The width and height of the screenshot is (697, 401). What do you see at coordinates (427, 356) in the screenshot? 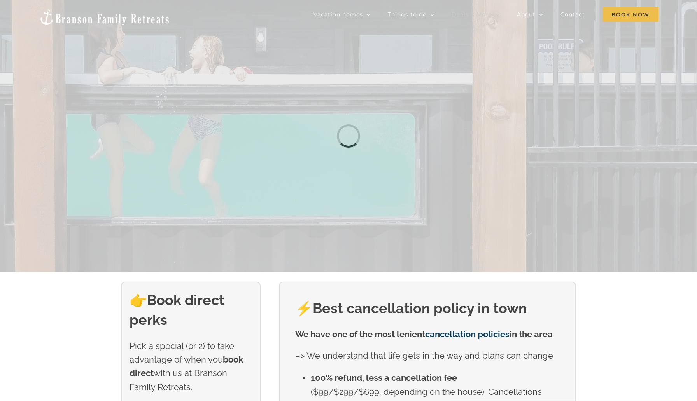
I see `p: –> We understand that life gets in the way and plans can change` at bounding box center [427, 356].